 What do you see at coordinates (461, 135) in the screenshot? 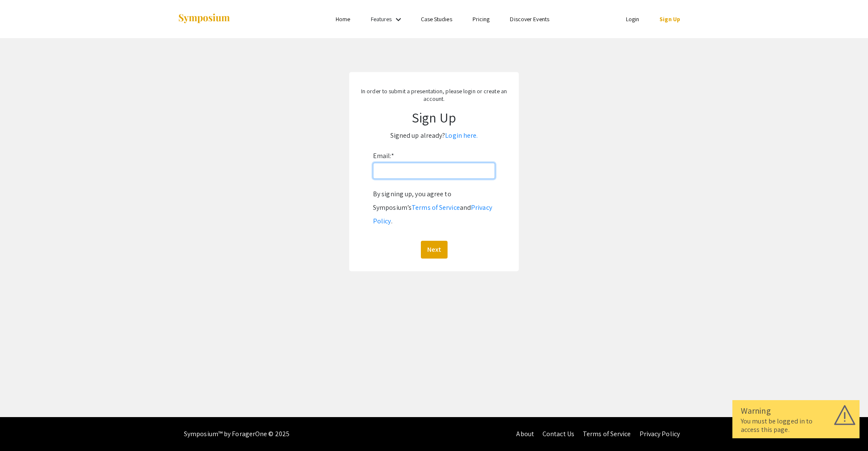
I see `a: Login here.` at bounding box center [461, 135].